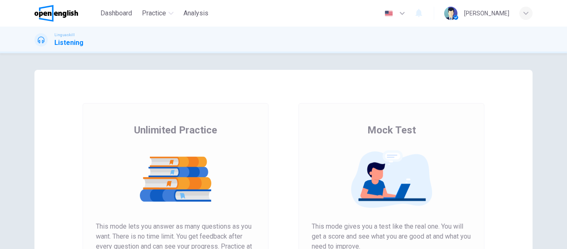 The image size is (567, 249). What do you see at coordinates (116, 13) in the screenshot?
I see `a: Dashboard` at bounding box center [116, 13].